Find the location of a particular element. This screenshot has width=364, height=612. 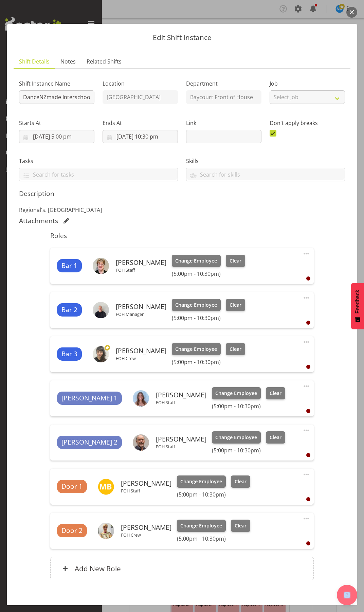

span: Bar 1 is located at coordinates (69, 266).